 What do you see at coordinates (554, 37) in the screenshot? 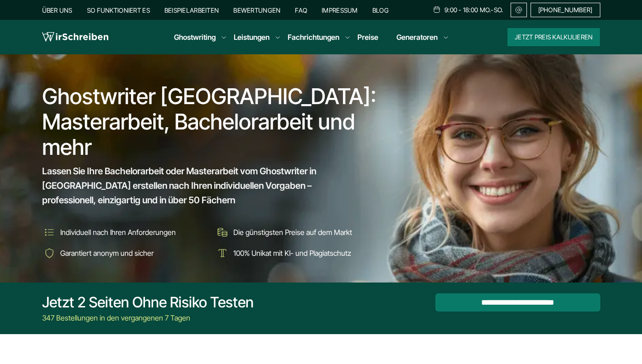
I see `button: Jetzt Preis kalkulieren` at bounding box center [554, 37].